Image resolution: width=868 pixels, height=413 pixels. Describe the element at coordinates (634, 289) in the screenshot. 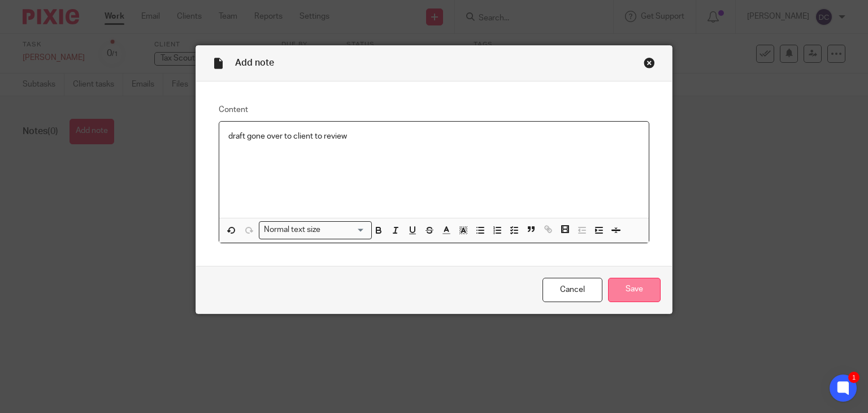

I see `input: Save` at that location.